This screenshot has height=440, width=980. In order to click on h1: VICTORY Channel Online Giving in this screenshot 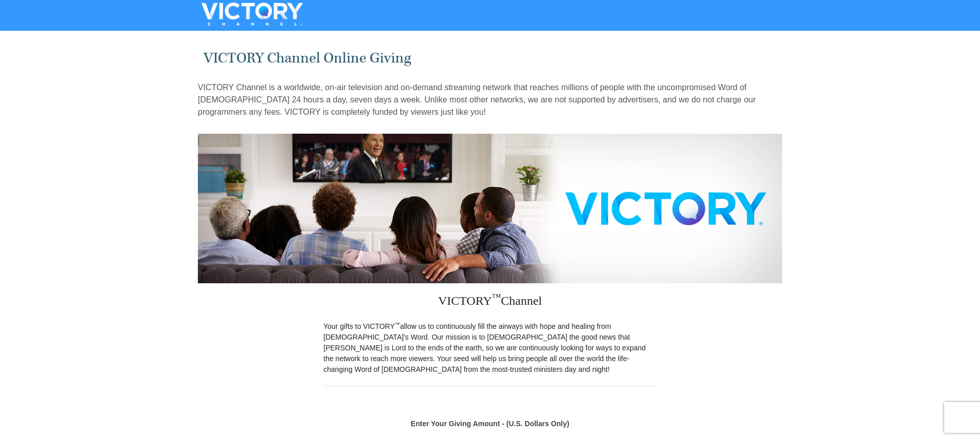, I will do `click(490, 58)`.